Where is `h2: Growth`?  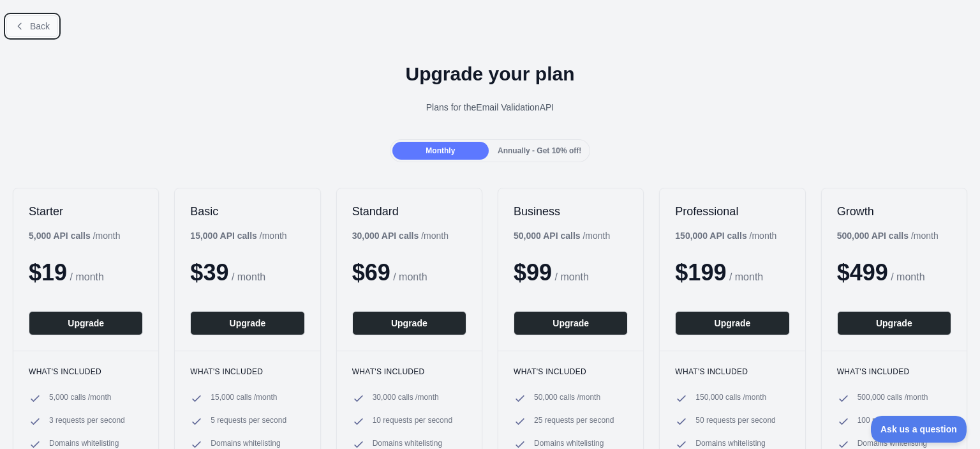
h2: Growth is located at coordinates (895, 211).